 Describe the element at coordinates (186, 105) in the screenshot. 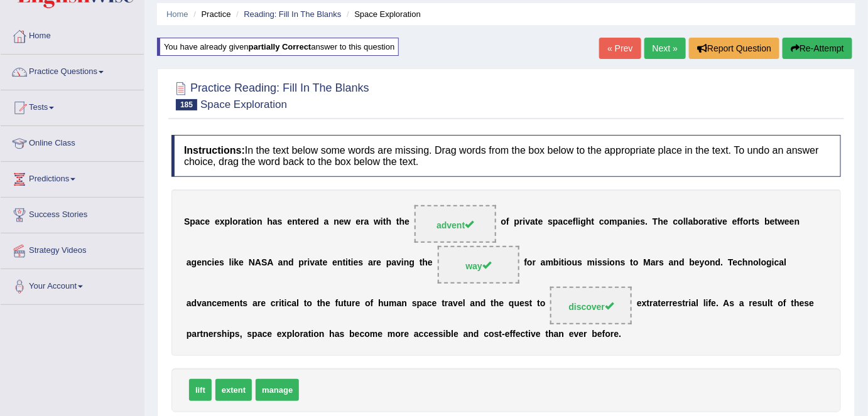

I see `span: 185` at that location.